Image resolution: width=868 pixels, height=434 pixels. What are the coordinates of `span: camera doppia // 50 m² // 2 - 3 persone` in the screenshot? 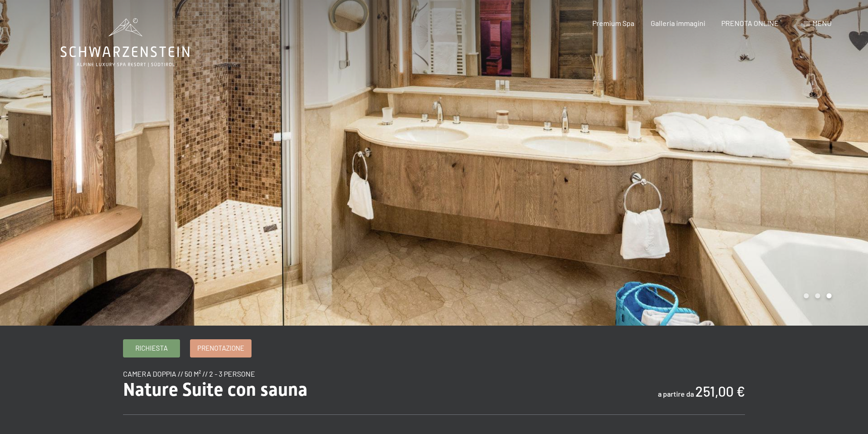 It's located at (189, 373).